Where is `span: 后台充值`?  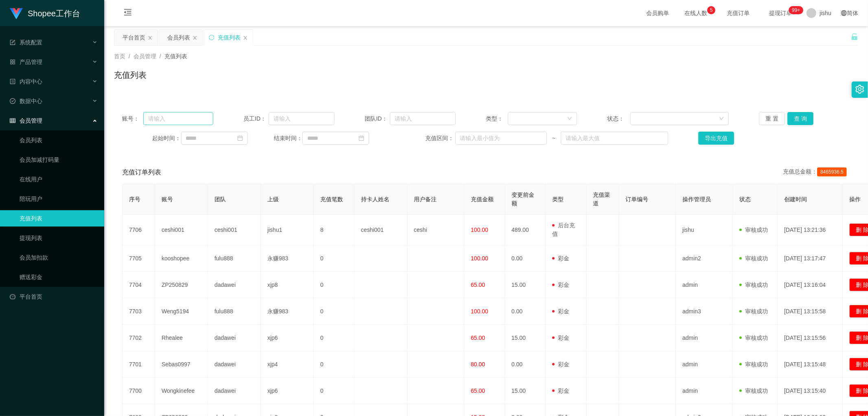 span: 后台充值 is located at coordinates (564, 229).